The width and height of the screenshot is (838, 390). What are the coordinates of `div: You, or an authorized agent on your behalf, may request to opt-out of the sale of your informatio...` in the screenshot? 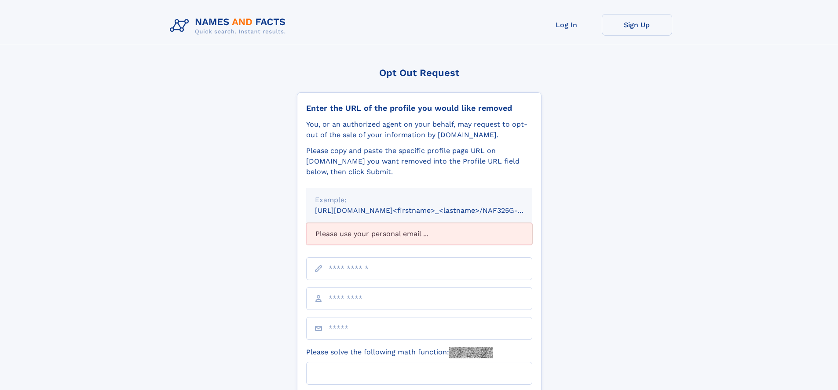 It's located at (419, 130).